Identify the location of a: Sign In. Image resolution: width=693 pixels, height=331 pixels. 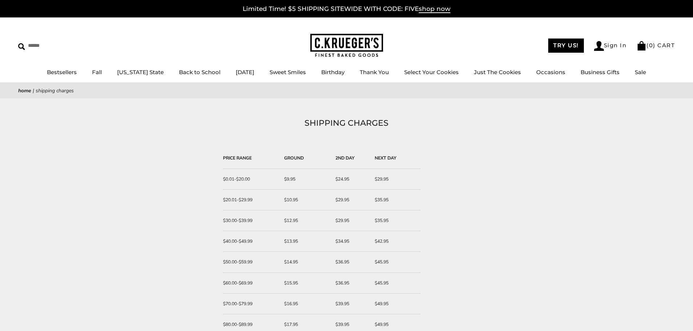
(610, 46).